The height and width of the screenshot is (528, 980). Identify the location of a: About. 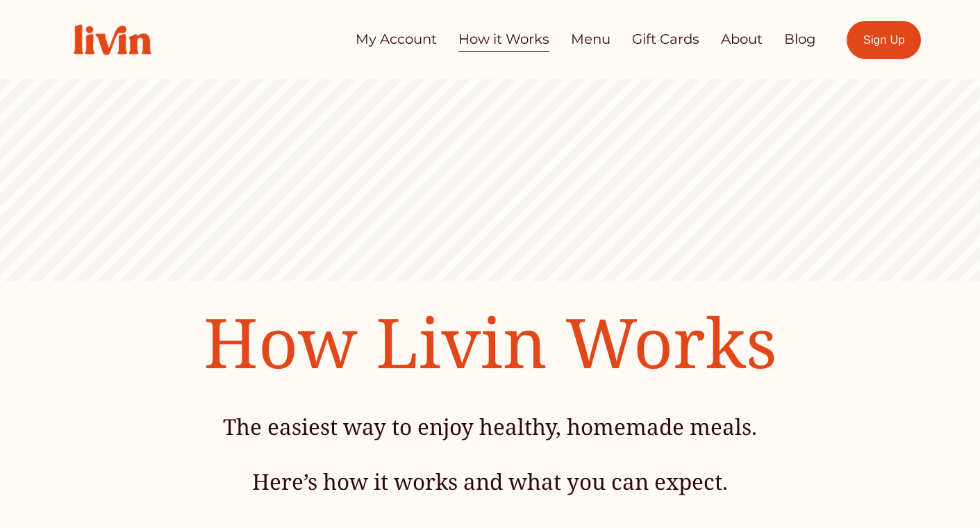
(741, 39).